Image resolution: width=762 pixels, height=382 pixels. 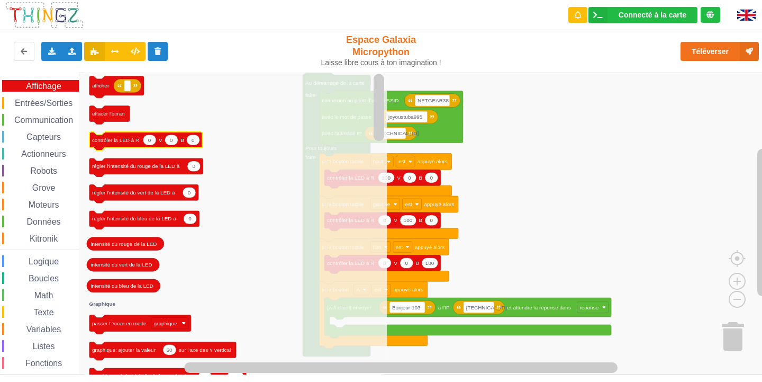 What do you see at coordinates (746, 15) in the screenshot?
I see `img: gb.png` at bounding box center [746, 15].